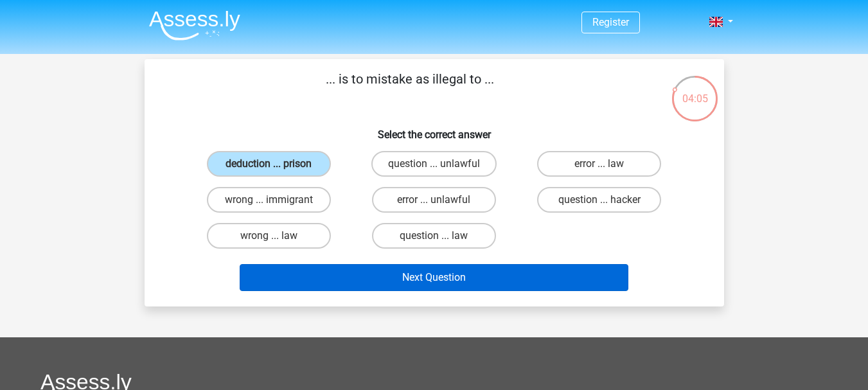 Image resolution: width=868 pixels, height=390 pixels. Describe the element at coordinates (410, 89) in the screenshot. I see `p: ... is to mistake as illegal to ...` at that location.